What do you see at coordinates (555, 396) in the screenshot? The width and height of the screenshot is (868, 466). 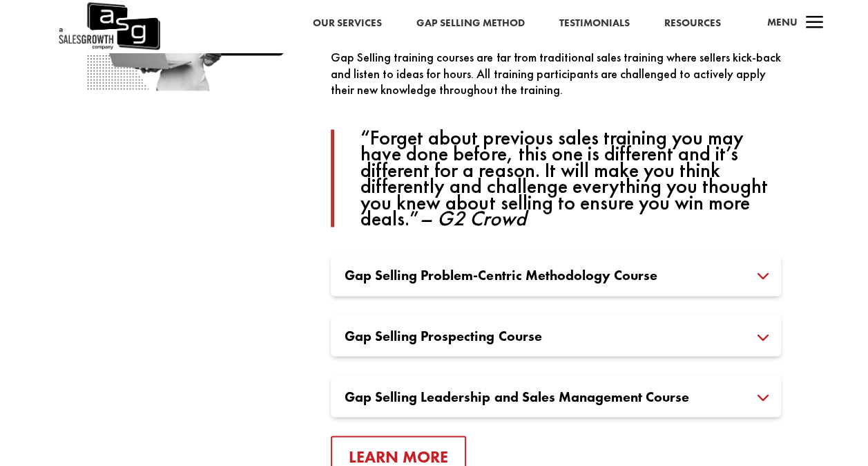 I see `h3: Gap Selling Leadership and Sales Management Course` at bounding box center [555, 396].